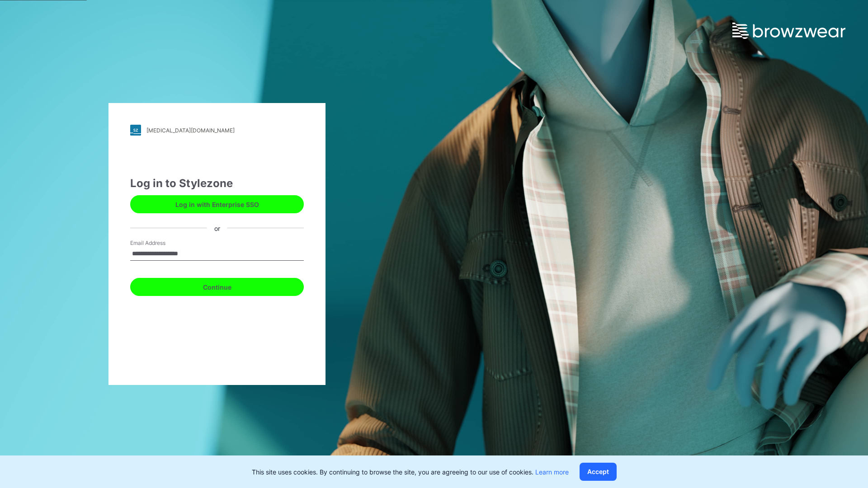  I want to click on button: Log in with Enterprise SSO, so click(217, 204).